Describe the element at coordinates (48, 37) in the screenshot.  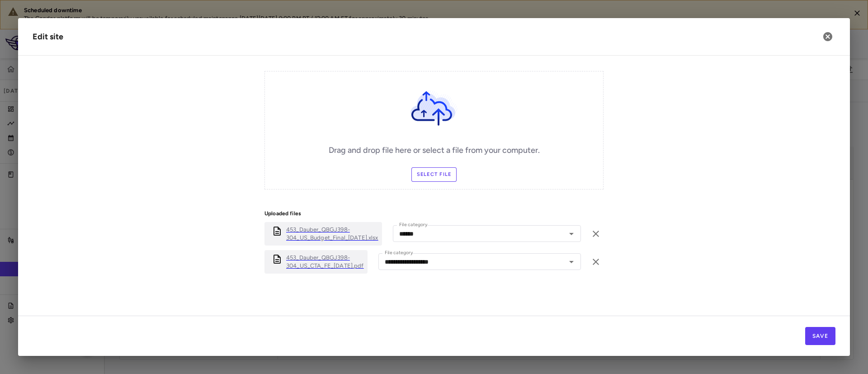
I see `div: Edit site` at that location.